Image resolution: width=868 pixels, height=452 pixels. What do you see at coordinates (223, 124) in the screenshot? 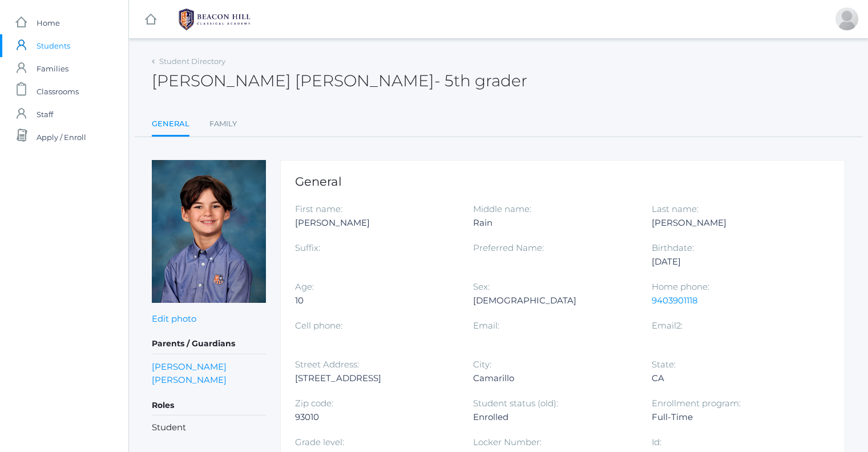
I see `a: Family` at bounding box center [223, 124].